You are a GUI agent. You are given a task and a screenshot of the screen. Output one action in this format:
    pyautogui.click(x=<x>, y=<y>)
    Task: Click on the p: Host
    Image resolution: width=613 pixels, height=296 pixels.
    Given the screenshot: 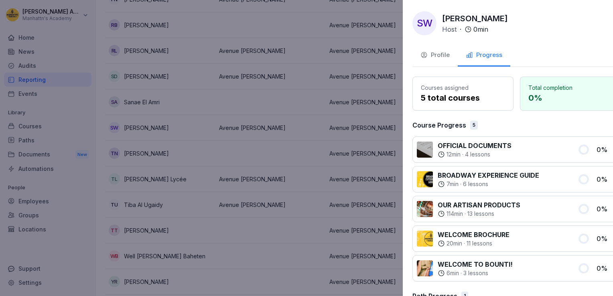 What is the action you would take?
    pyautogui.click(x=449, y=29)
    